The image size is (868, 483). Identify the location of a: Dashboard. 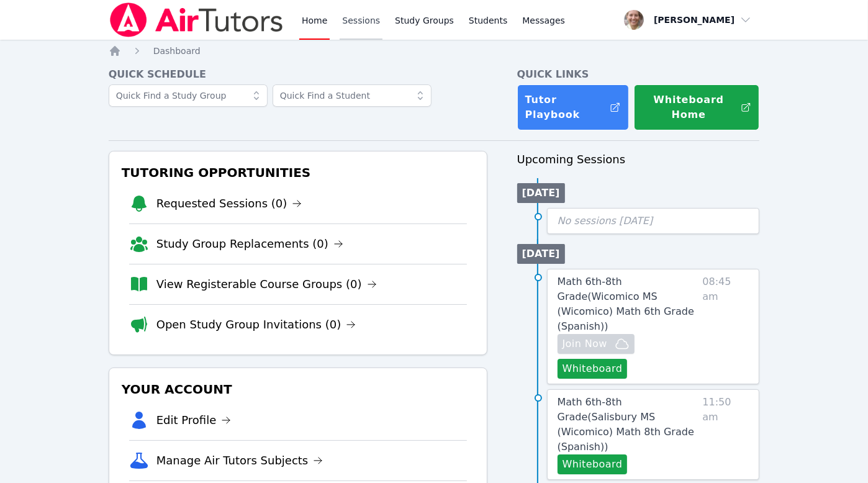
(177, 51).